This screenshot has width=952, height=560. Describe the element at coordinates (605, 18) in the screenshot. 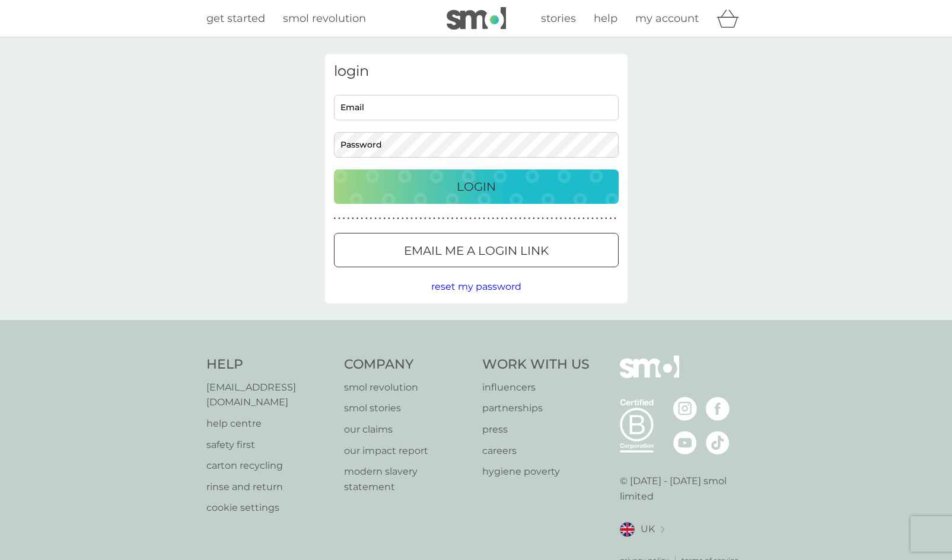

I see `span: help` at that location.